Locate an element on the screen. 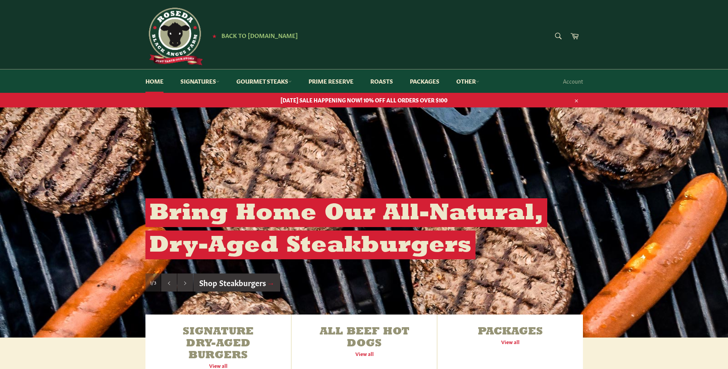 The width and height of the screenshot is (728, 369). h2: Bring Home Our All-Natural, Dry-Aged Steakburgers is located at coordinates (346, 229).